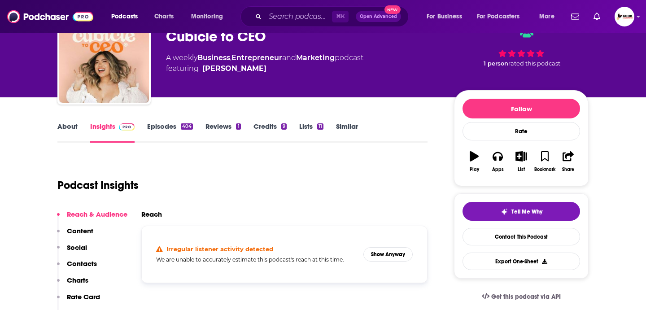 This screenshot has width=646, height=310. Describe the element at coordinates (78, 280) in the screenshot. I see `p: Charts` at that location.